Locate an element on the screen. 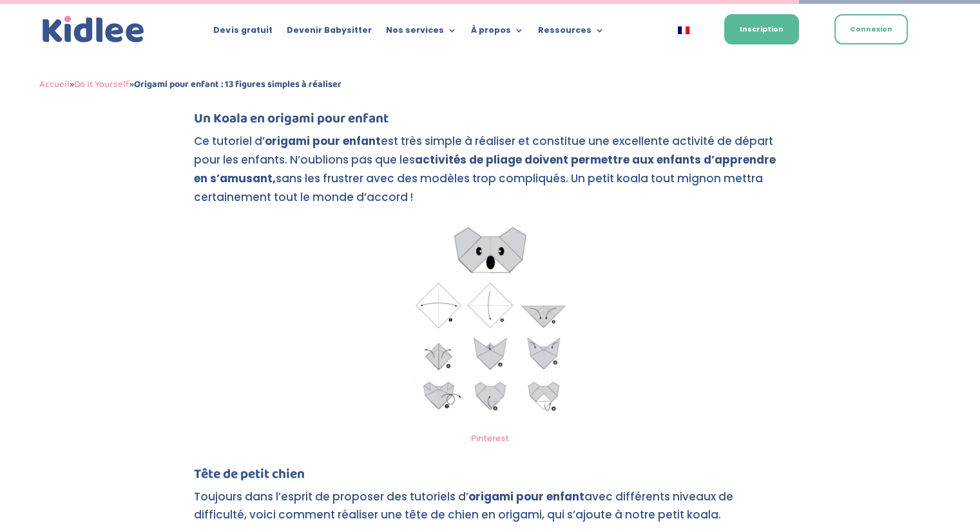  a: Ressources is located at coordinates (570, 33).